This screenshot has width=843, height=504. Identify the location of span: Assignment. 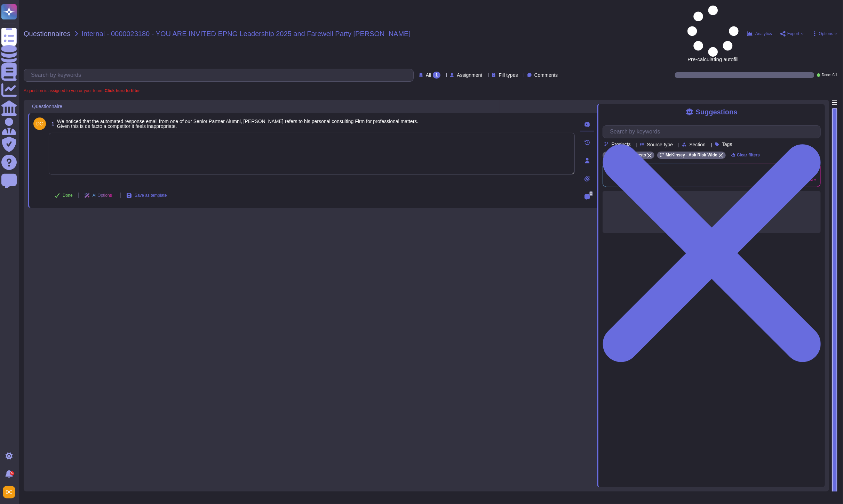
(469, 75).